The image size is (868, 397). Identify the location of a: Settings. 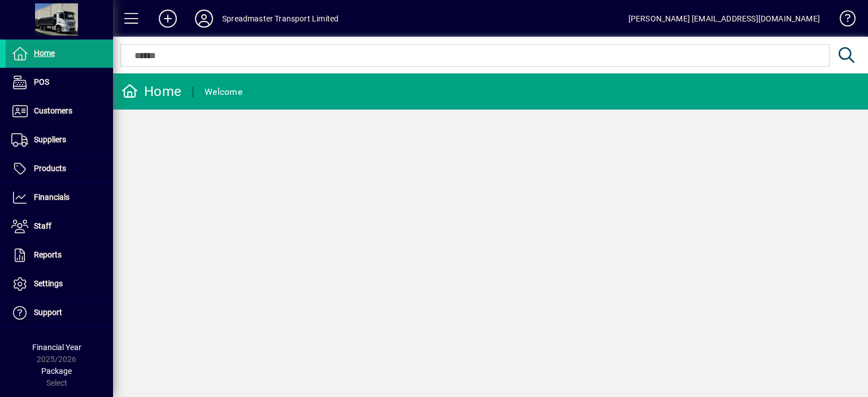
(59, 284).